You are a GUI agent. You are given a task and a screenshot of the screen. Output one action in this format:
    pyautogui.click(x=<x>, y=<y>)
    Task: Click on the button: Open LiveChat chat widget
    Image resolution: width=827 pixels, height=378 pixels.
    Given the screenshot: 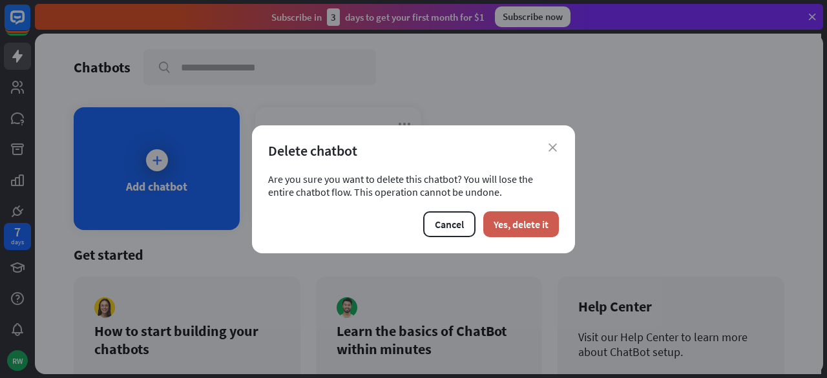 What is the action you would take?
    pyautogui.click(x=30, y=25)
    